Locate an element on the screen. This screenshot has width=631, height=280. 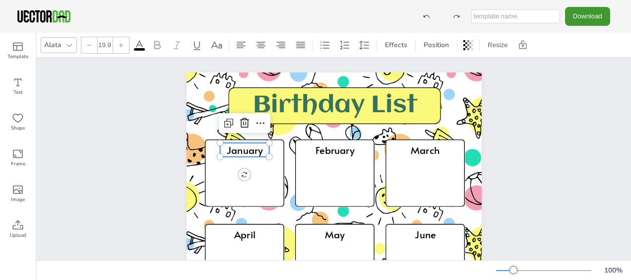
span: Shape is located at coordinates (18, 128).